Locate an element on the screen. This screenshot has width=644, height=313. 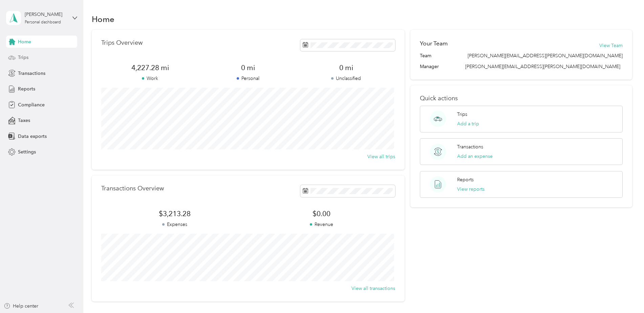
p: Transactions Overview is located at coordinates (132, 188).